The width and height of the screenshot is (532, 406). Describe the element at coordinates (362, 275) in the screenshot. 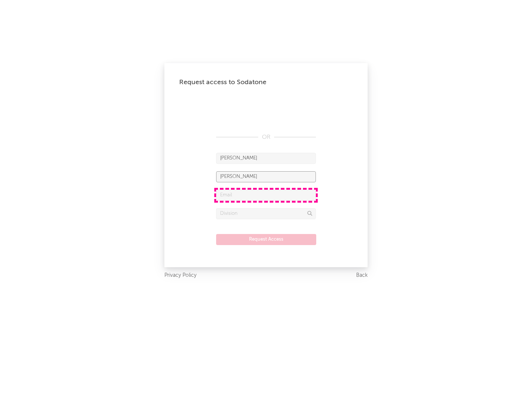

I see `a: Back` at that location.